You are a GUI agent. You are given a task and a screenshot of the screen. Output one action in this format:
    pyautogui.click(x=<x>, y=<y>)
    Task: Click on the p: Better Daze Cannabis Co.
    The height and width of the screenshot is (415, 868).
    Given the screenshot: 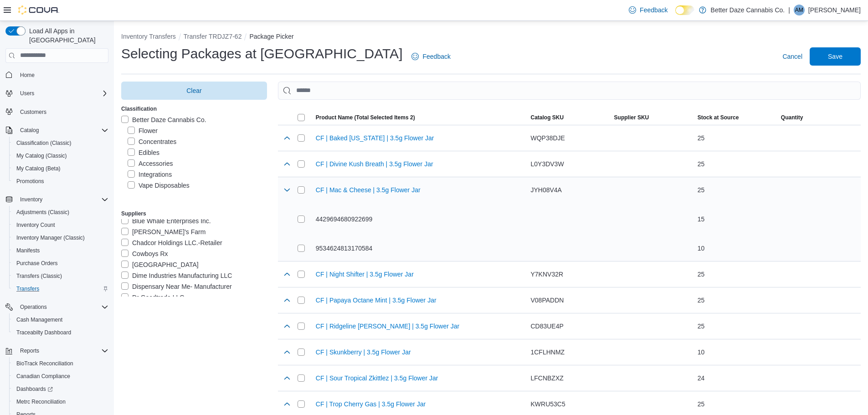 What is the action you would take?
    pyautogui.click(x=748, y=10)
    